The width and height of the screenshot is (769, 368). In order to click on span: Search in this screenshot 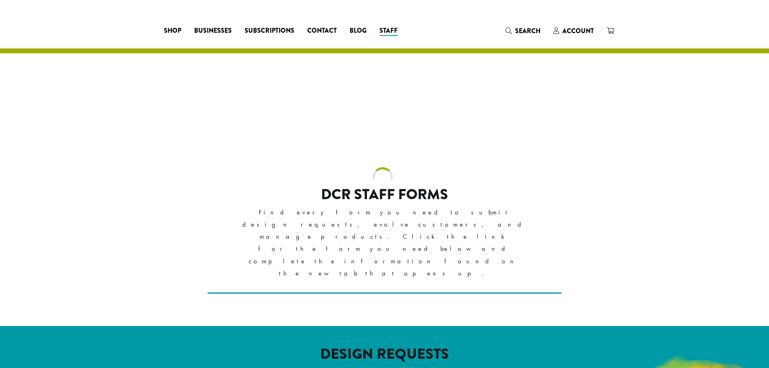, I will do `click(528, 31)`.